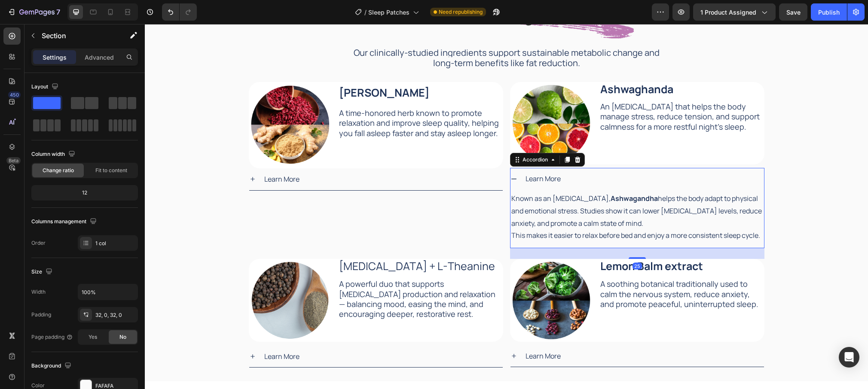 Image resolution: width=868 pixels, height=389 pixels. What do you see at coordinates (507, 242) in the screenshot?
I see `strong: Lemon Balm extract` at bounding box center [507, 242].